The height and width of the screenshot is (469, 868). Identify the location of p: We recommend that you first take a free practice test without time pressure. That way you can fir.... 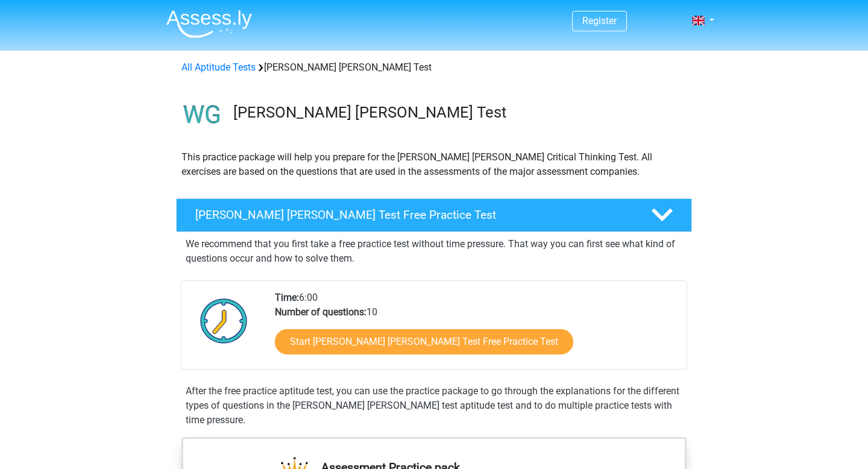
(434, 251).